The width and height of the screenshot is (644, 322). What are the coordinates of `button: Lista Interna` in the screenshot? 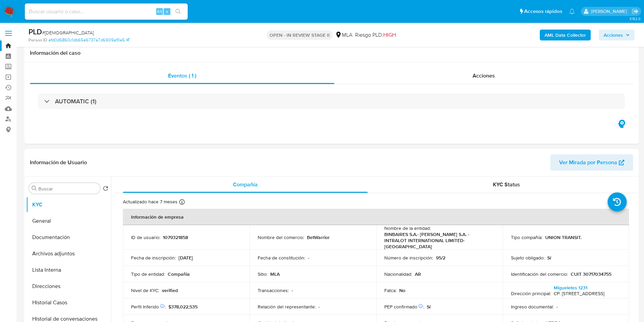 It's located at (68, 270).